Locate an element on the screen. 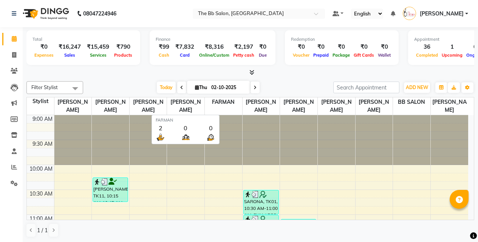  span: Services is located at coordinates (98, 55).